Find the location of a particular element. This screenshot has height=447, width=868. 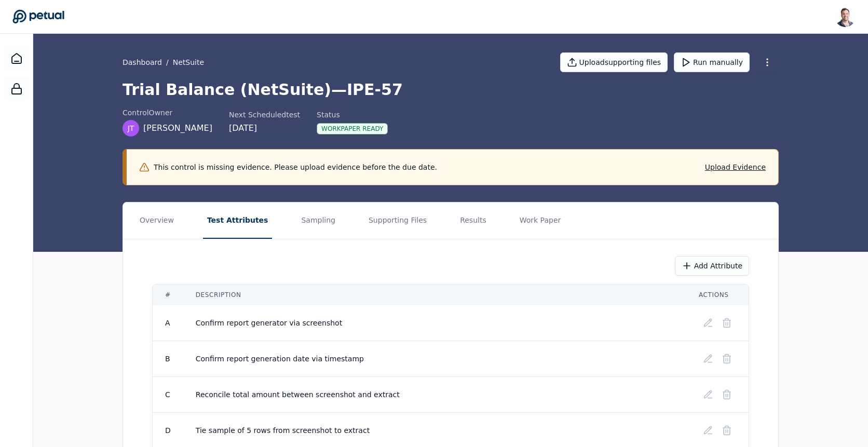

span: D is located at coordinates (168, 430).